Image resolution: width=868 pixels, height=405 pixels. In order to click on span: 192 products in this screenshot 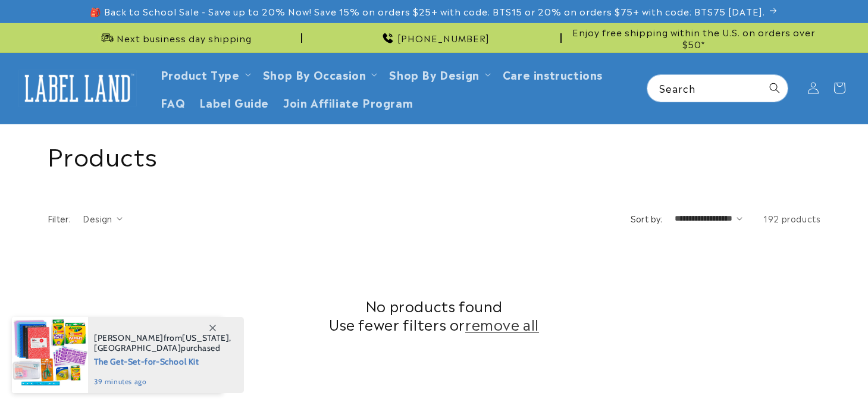, I will do `click(792, 219)`.